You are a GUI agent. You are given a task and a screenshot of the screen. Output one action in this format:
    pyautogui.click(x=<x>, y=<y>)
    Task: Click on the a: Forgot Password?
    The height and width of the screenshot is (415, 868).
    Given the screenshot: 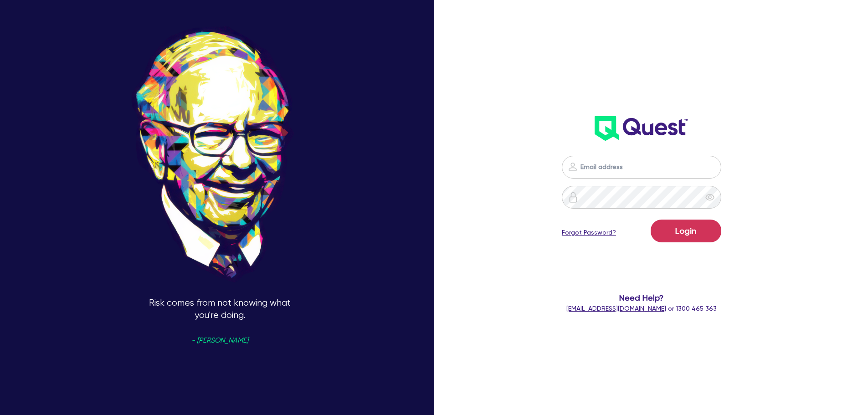 What is the action you would take?
    pyautogui.click(x=588, y=233)
    